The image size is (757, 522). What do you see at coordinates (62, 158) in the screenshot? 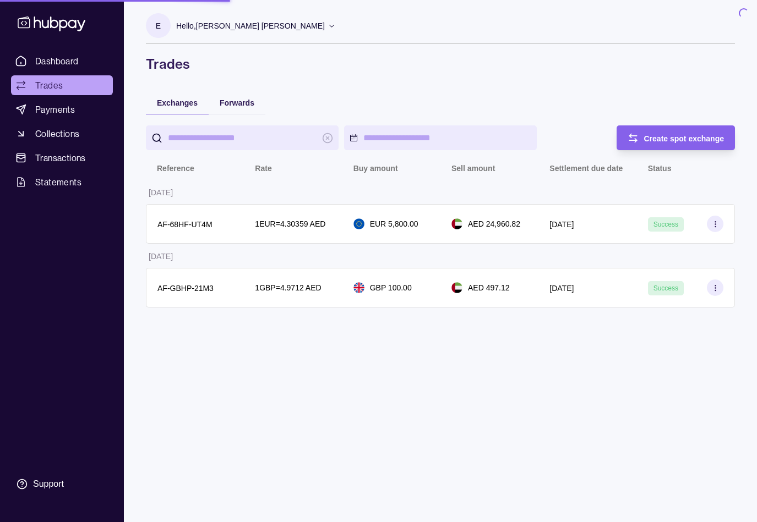
I see `a: Transactions` at bounding box center [62, 158].